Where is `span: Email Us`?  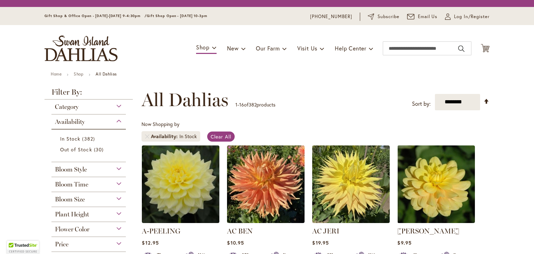 span: Email Us is located at coordinates (428, 17).